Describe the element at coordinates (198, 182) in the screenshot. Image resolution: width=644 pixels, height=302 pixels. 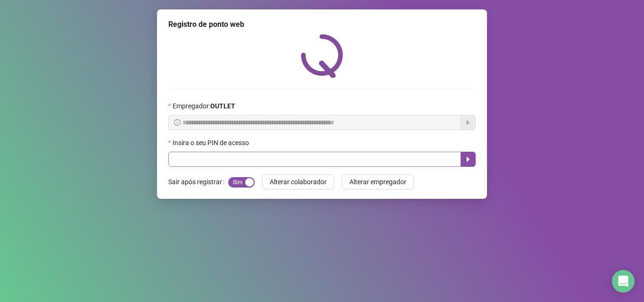
I see `label: Sair após registrar` at that location.